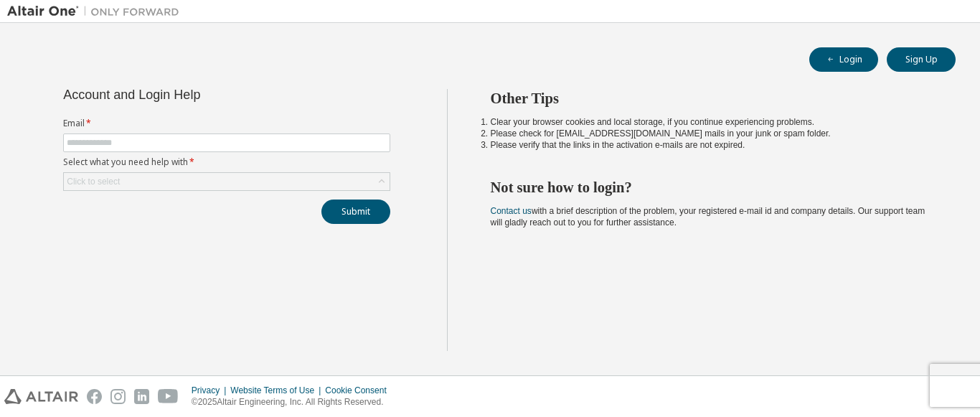  What do you see at coordinates (710, 122) in the screenshot?
I see `li: Clear your browser cookies and local storage, if you continue experiencing problems.` at bounding box center [710, 122].